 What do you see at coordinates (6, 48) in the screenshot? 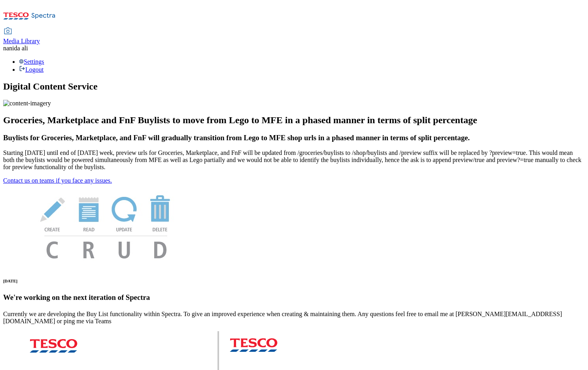
I see `span: na` at bounding box center [6, 48].